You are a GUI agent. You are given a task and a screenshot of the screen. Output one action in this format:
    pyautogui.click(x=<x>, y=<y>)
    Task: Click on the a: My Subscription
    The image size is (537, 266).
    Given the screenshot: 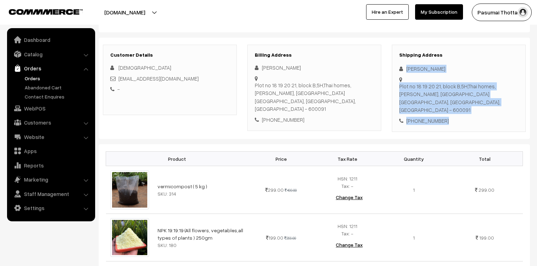 What is the action you would take?
    pyautogui.click(x=439, y=12)
    